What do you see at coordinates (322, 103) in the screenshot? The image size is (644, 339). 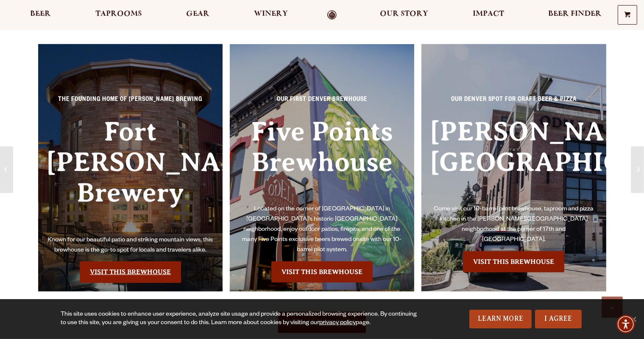 I see `p: Our First Denver Brewhouse` at bounding box center [322, 103].